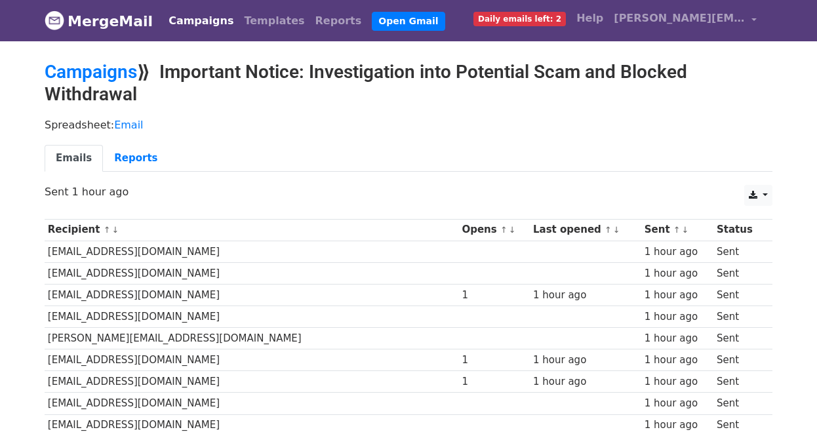  What do you see at coordinates (739, 229) in the screenshot?
I see `th: Status` at bounding box center [739, 229].